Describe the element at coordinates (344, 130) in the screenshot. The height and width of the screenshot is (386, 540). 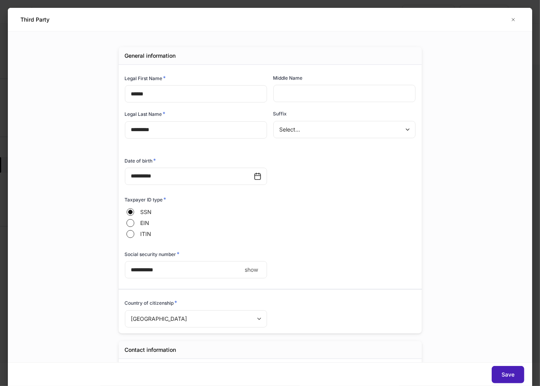
I see `div: Select...` at that location.